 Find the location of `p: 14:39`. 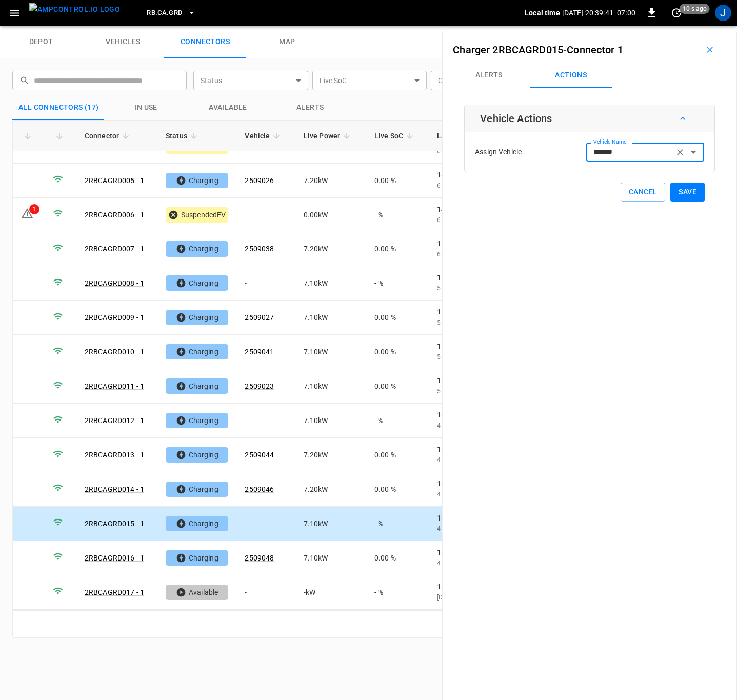

p: 14:39 is located at coordinates (477, 209).